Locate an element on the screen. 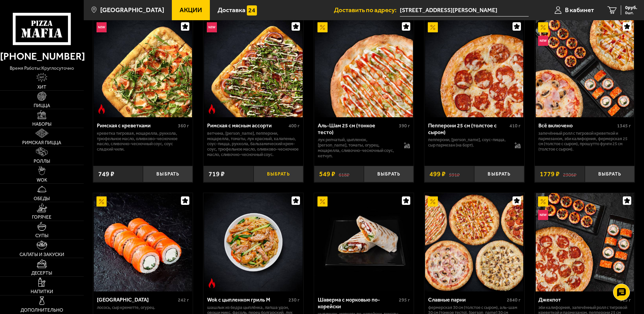 This screenshot has height=314, width=644. img: Wok с цыпленком гриль M is located at coordinates (254, 243).